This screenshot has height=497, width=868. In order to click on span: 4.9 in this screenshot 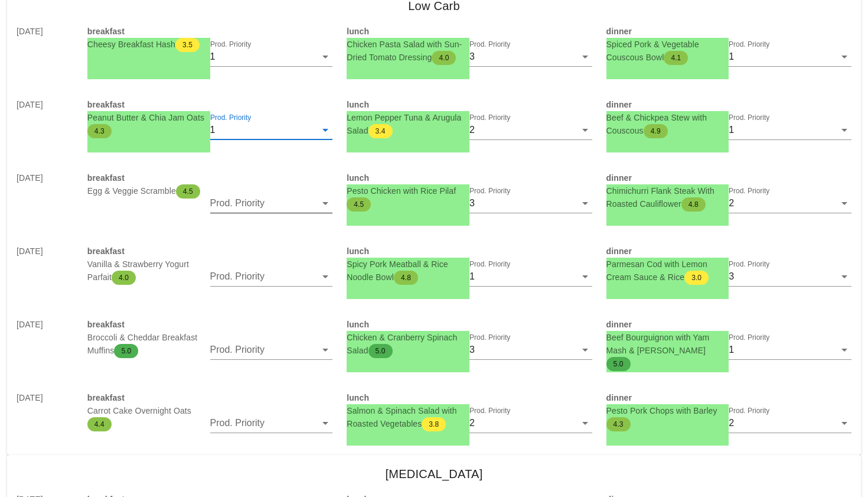, I will do `click(655, 131)`.